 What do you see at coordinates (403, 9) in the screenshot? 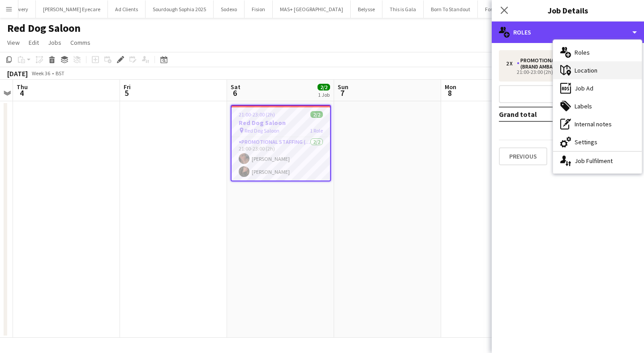
I see `button: This is Gala` at bounding box center [403, 9].